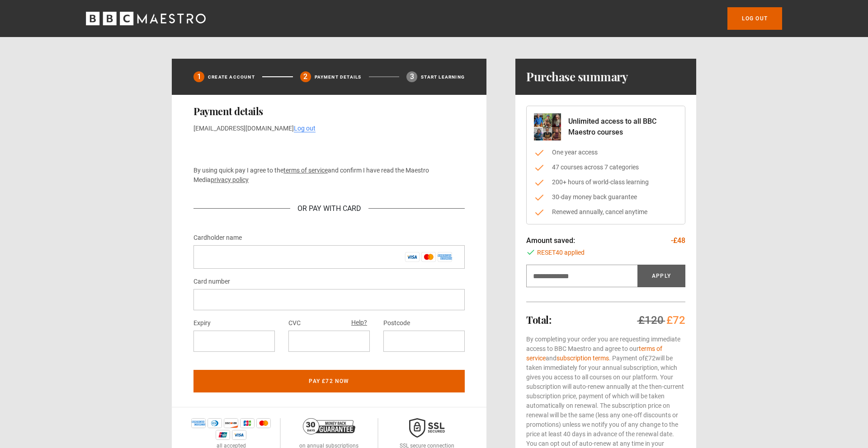  I want to click on img: amex, so click(198, 423).